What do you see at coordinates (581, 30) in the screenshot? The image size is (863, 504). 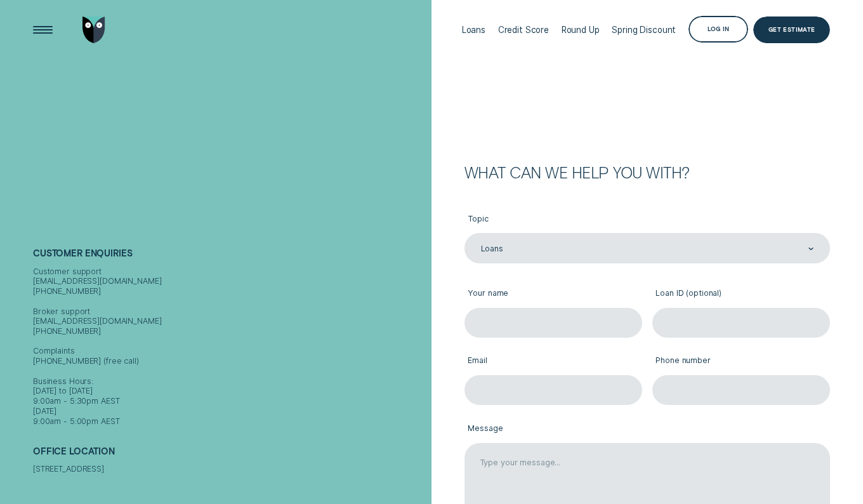 I see `div: Round Up` at bounding box center [581, 30].